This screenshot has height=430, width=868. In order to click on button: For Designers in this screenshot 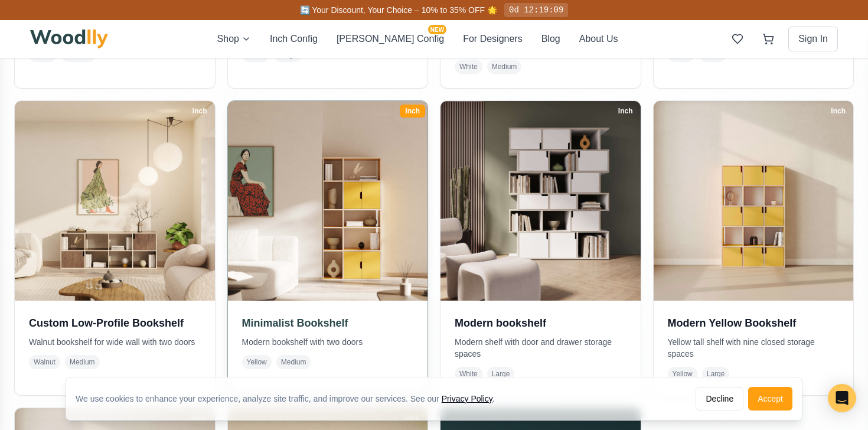, I will do `click(492, 39)`.